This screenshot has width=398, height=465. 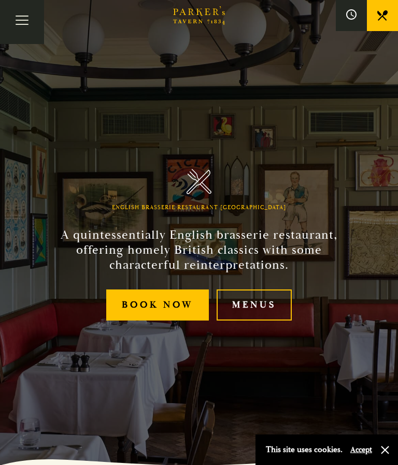 I want to click on button: Close and accept, so click(x=385, y=450).